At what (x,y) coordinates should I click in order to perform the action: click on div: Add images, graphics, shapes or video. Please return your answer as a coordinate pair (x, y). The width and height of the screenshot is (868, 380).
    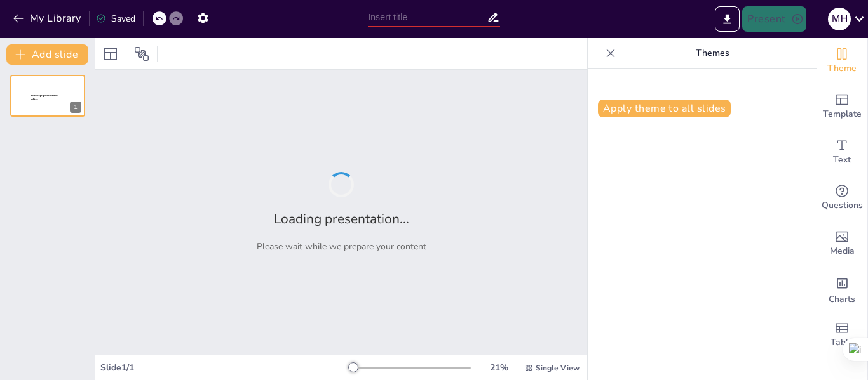
    Looking at the image, I should click on (842, 244).